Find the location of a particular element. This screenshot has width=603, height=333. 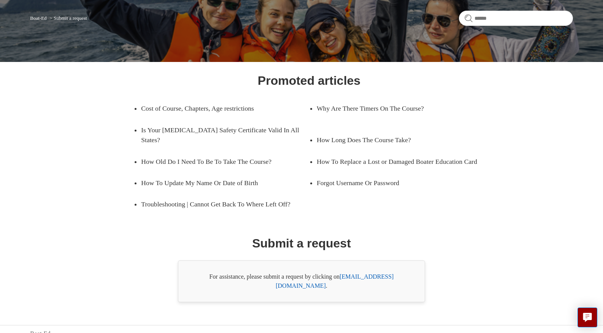

a: Boat-Ed is located at coordinates (38, 18).